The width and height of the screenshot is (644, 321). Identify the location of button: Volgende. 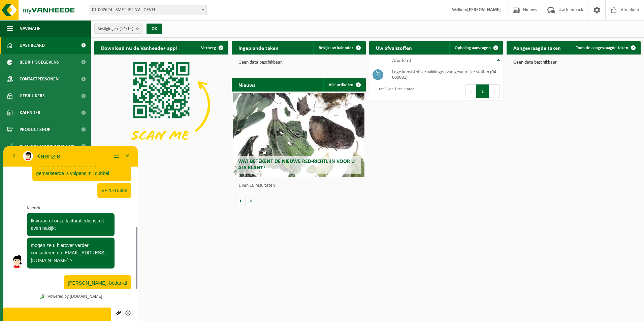
(251, 201).